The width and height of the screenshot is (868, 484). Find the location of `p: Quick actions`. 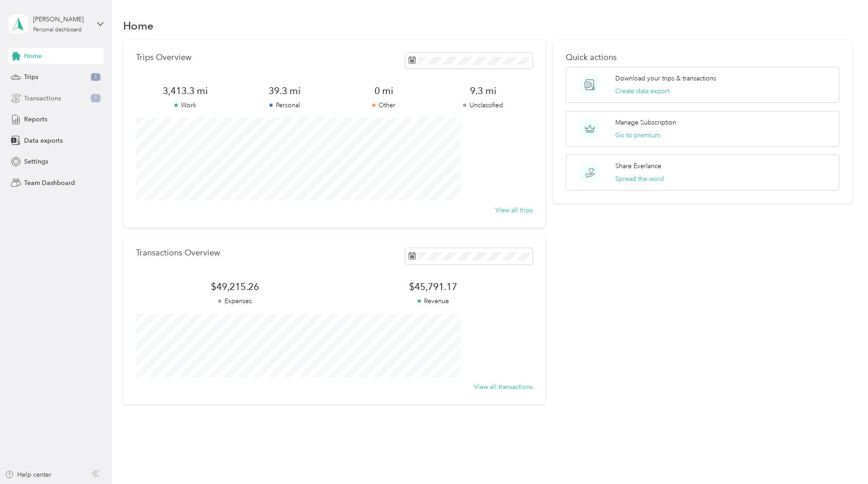

p: Quick actions is located at coordinates (702, 57).